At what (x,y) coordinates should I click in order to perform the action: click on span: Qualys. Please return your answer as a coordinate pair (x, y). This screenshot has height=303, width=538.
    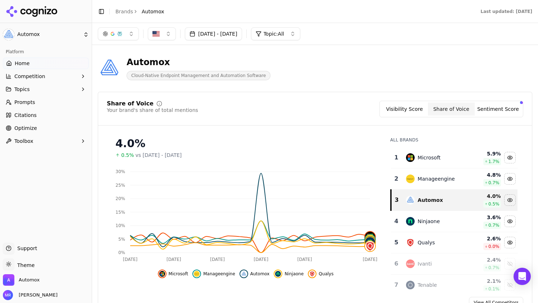
    Looking at the image, I should click on (326, 273).